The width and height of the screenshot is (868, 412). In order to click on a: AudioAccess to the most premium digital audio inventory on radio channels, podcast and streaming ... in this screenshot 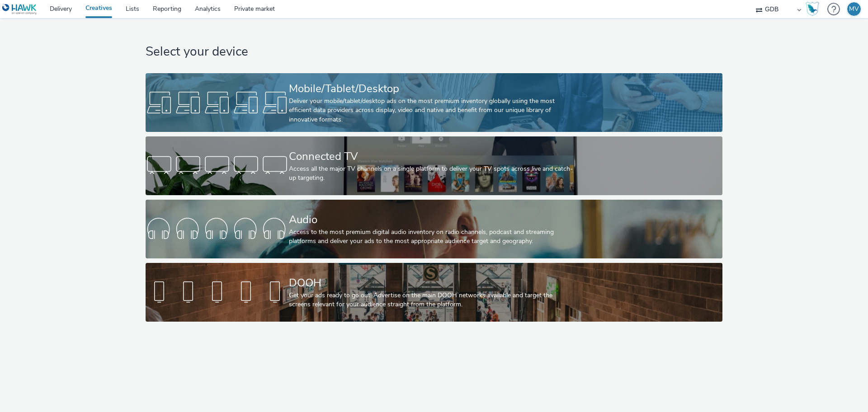, I will do `click(434, 229)`.